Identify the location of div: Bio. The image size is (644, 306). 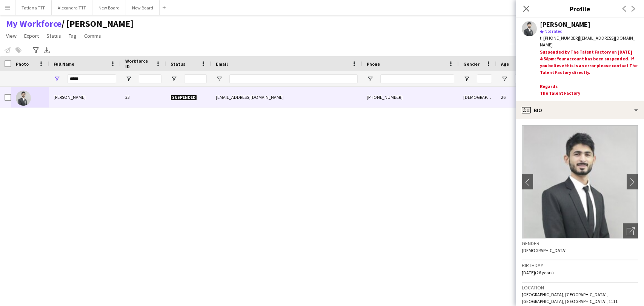
(579, 110).